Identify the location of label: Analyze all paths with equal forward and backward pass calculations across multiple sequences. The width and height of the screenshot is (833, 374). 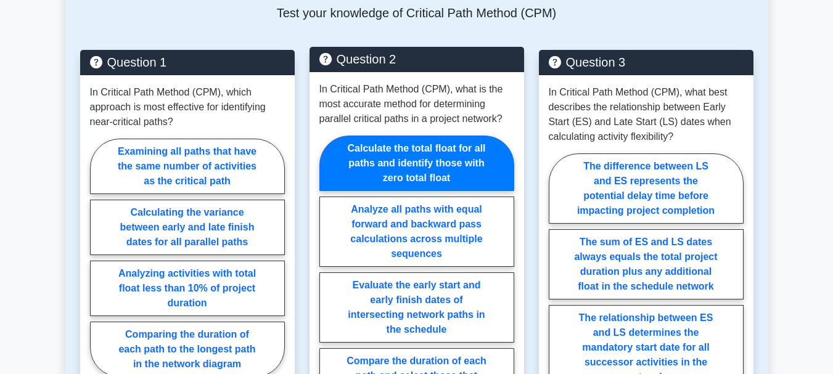
(417, 232).